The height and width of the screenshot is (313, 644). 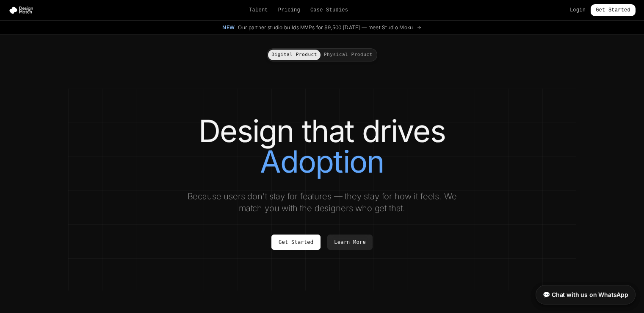 I want to click on a: Talent, so click(x=258, y=10).